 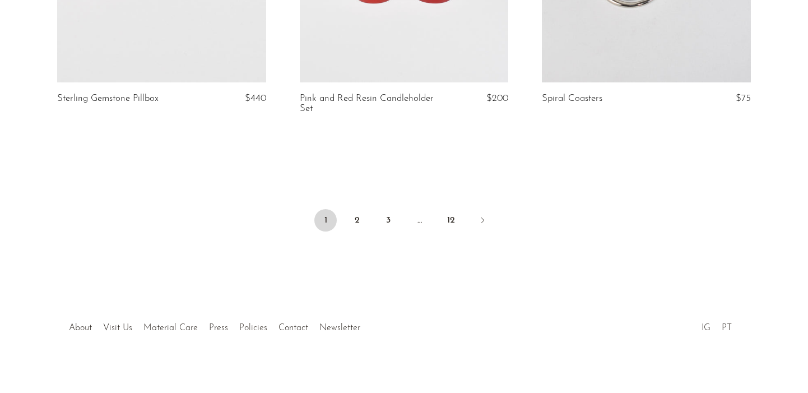 What do you see at coordinates (497, 98) in the screenshot?
I see `span: $200` at bounding box center [497, 98].